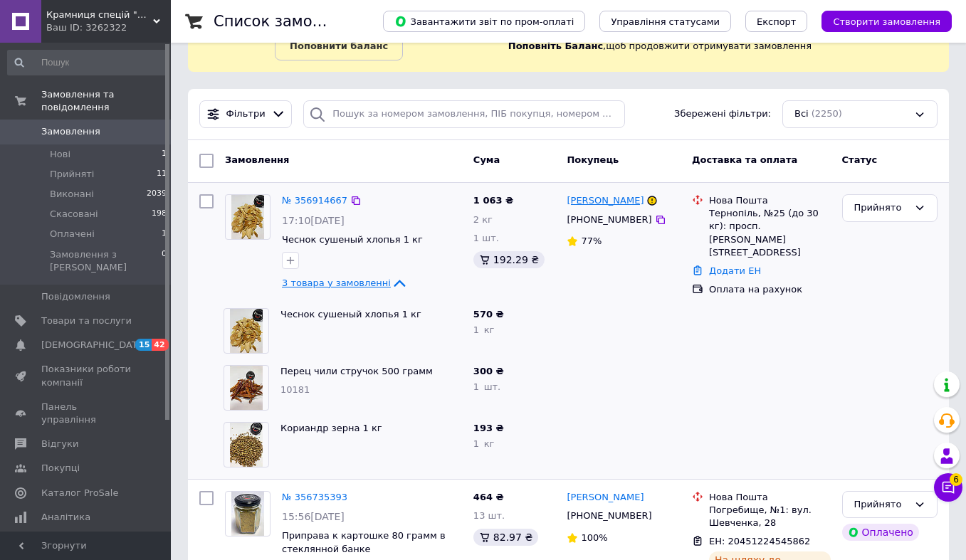 Image resolution: width=966 pixels, height=560 pixels. I want to click on span: 100%, so click(594, 537).